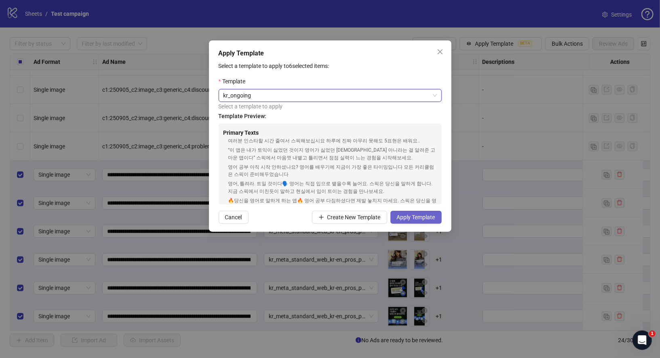 This screenshot has width=660, height=358. I want to click on div: Select a template to apply, so click(330, 106).